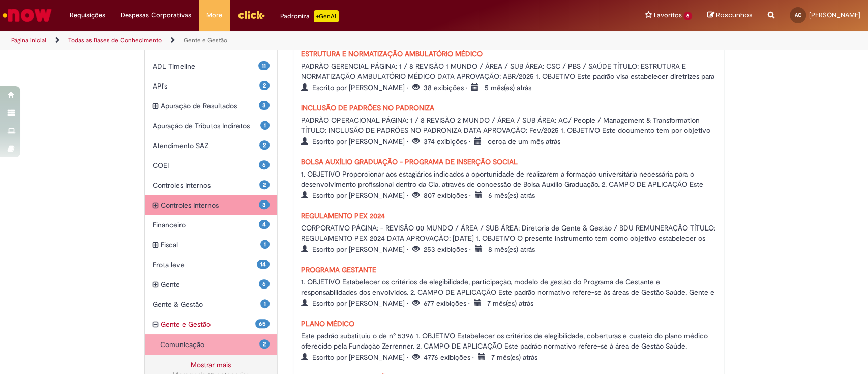 This screenshot has width=868, height=374. Describe the element at coordinates (207, 304) in the screenshot. I see `span: Gente & Gestão` at that location.